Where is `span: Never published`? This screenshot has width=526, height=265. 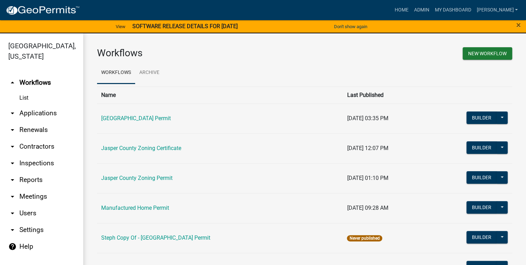
span: Never published is located at coordinates (364, 238).